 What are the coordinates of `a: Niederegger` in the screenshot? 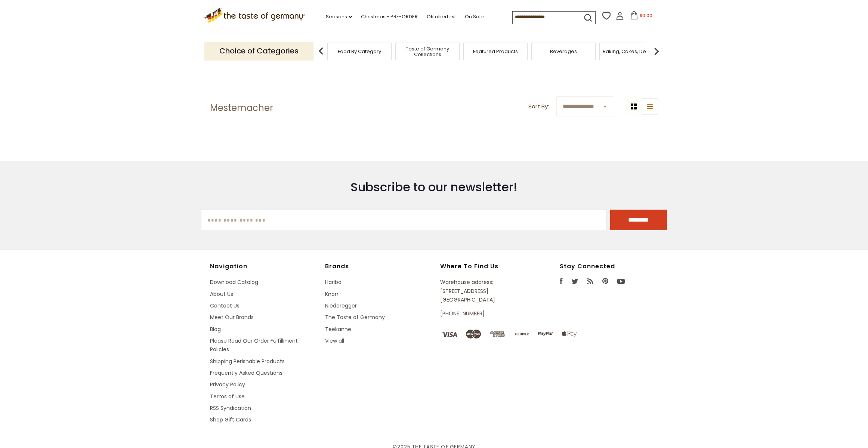 It's located at (341, 305).